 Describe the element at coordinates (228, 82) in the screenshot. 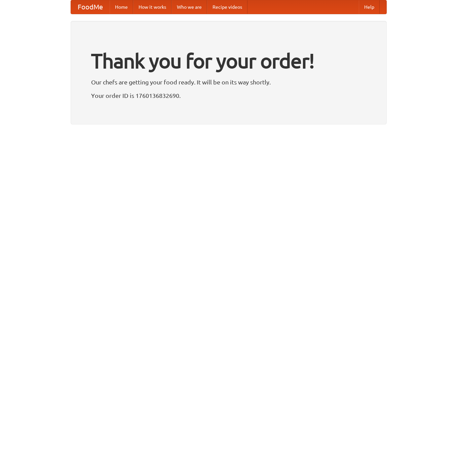

I see `p: Our chefs are getting your food ready. It will be on its way shortly.` at that location.